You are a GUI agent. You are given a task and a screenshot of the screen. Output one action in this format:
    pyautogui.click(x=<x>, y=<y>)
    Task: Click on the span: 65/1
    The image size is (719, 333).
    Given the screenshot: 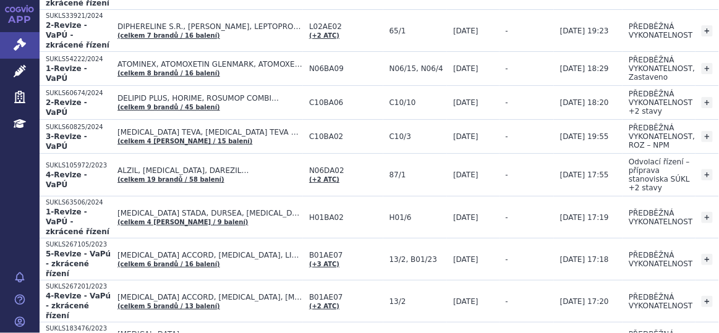 What is the action you would take?
    pyautogui.click(x=418, y=31)
    